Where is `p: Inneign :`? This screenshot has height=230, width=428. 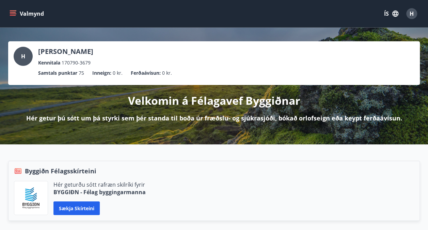
p: Inneign : is located at coordinates (102, 73).